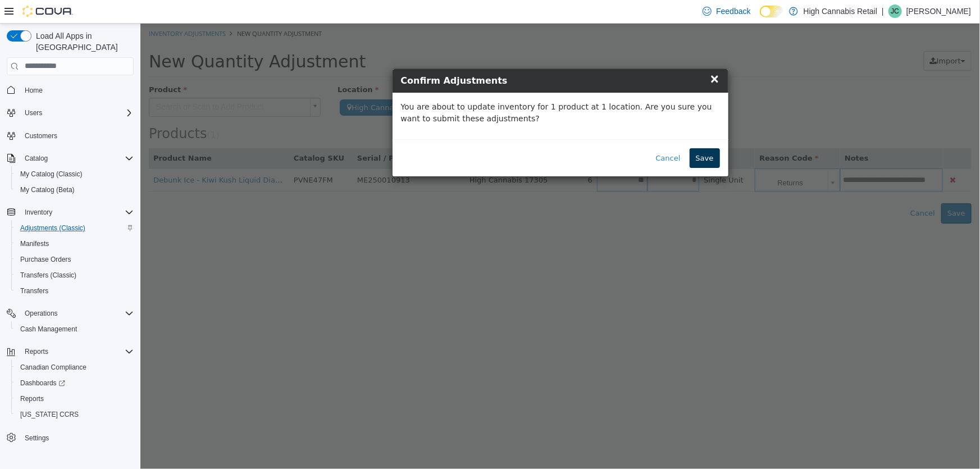 The height and width of the screenshot is (469, 980). I want to click on a: Transfers (Classic), so click(48, 275).